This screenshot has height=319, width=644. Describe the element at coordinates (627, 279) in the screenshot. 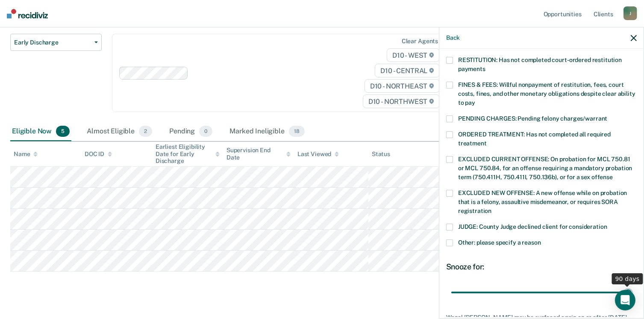

I see `div: 90 days` at that location.